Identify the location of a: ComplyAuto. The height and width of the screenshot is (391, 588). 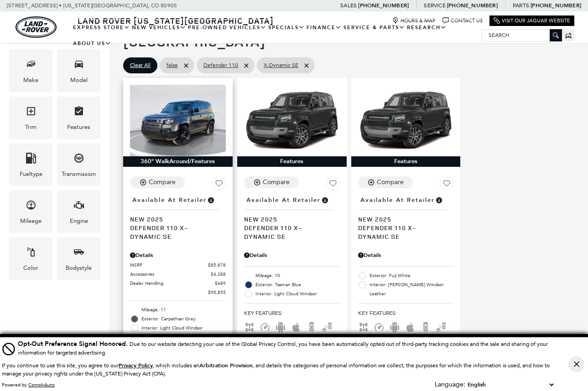
(41, 385).